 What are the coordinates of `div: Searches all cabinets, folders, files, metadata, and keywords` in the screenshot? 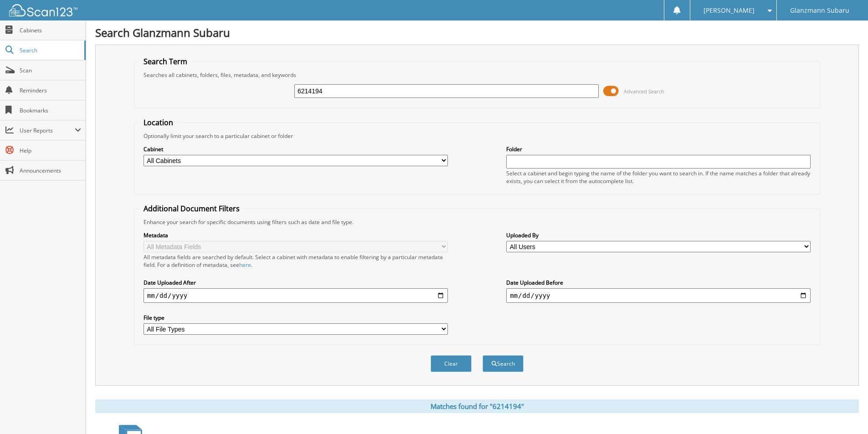 It's located at (477, 75).